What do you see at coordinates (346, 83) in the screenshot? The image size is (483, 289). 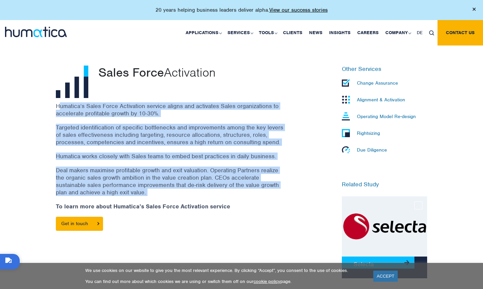 I see `img: Change Assurance` at bounding box center [346, 83].